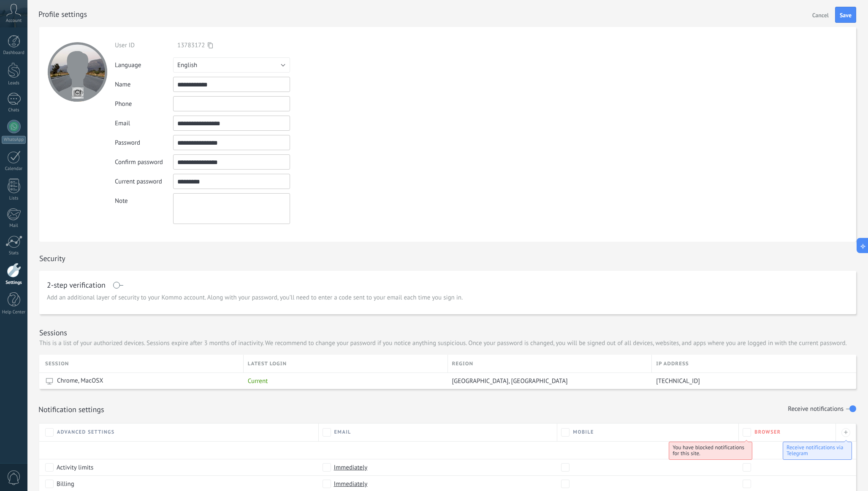  I want to click on div: Leads, so click(14, 83).